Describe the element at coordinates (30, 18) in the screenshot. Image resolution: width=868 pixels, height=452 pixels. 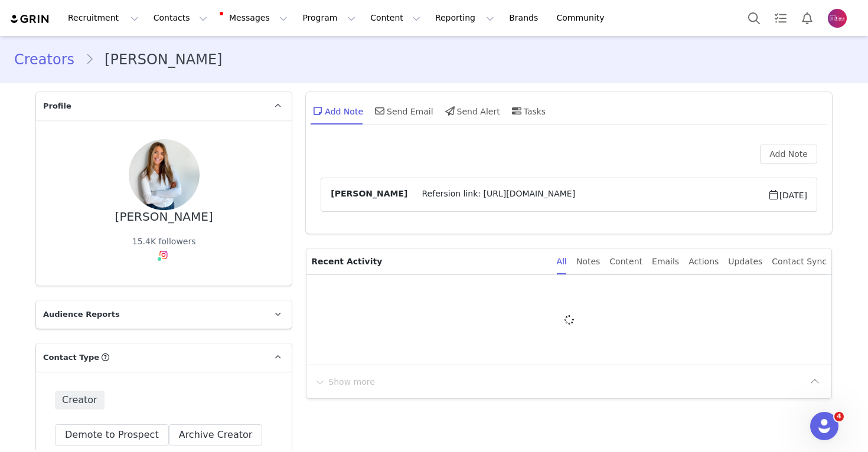
I see `a: grin logo` at that location.